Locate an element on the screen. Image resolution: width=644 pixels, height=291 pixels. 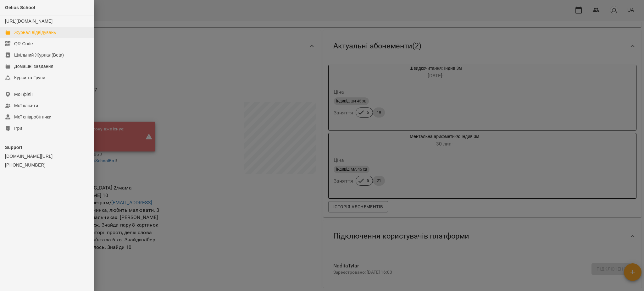
div: Шкільний Журнал(Beta) is located at coordinates (39, 55).